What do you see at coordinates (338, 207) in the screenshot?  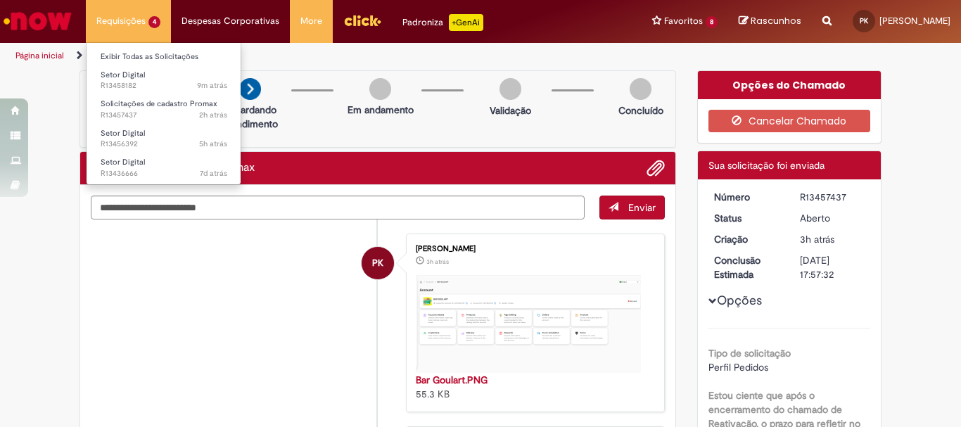 I see `textarea: Digite sua mensagem aqui...` at bounding box center [338, 207].